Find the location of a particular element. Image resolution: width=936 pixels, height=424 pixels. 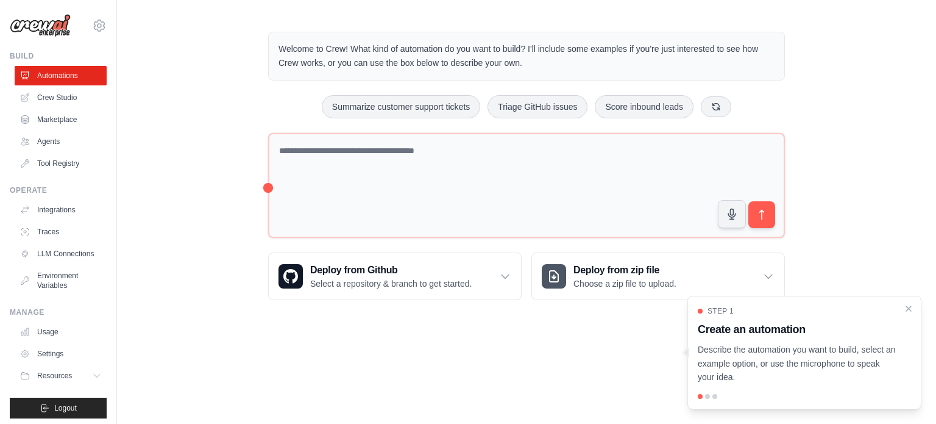

button: Triage GitHub issues is located at coordinates (538, 107).